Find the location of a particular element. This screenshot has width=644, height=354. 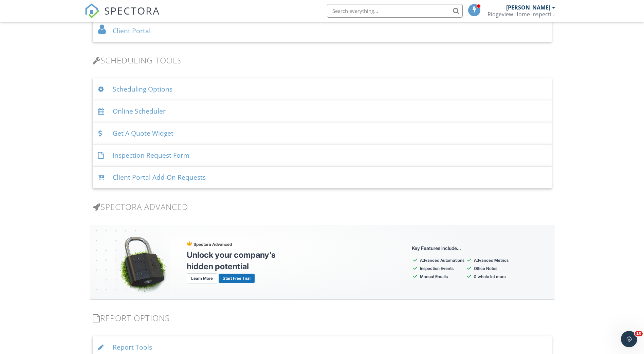

div: Get A Quote Widget is located at coordinates (322, 133).